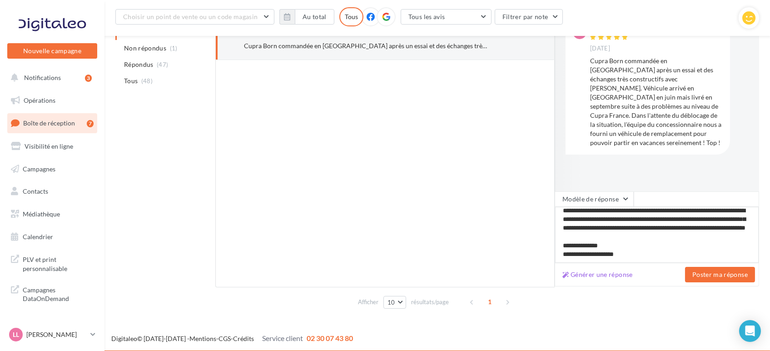 The width and height of the screenshot is (770, 351). Describe the element at coordinates (594, 199) in the screenshot. I see `button: Modèle de réponse` at that location.